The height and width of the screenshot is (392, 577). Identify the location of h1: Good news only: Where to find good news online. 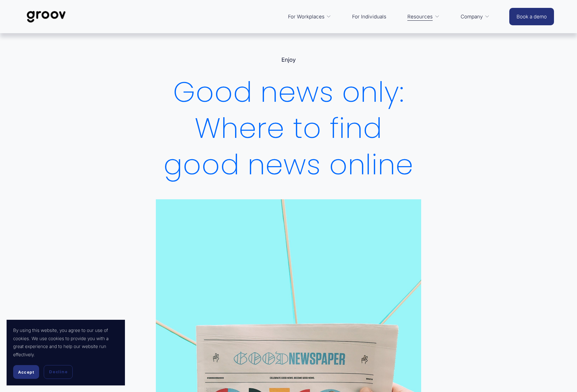
(288, 129).